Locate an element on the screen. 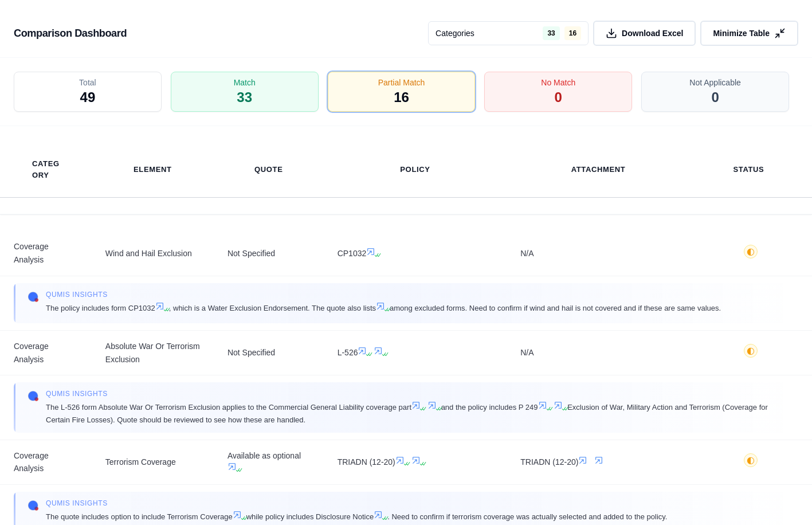 This screenshot has height=525, width=812. span: The policy includes form CP1032 , which is a Water Exclusion Endorsement. The quote also lists am... is located at coordinates (383, 308).